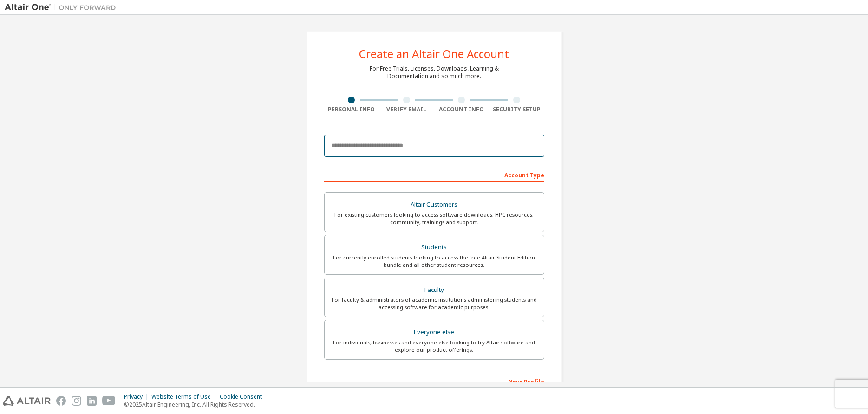 This screenshot has height=414, width=868. I want to click on div: Altair Customers, so click(434, 204).